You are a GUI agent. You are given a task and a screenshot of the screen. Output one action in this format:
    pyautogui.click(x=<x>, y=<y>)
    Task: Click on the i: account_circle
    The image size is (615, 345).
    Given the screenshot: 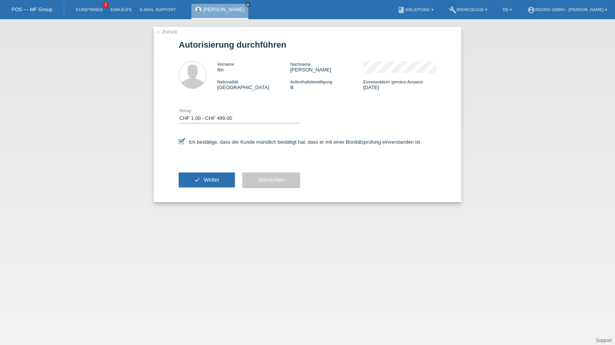 What is the action you would take?
    pyautogui.click(x=532, y=10)
    